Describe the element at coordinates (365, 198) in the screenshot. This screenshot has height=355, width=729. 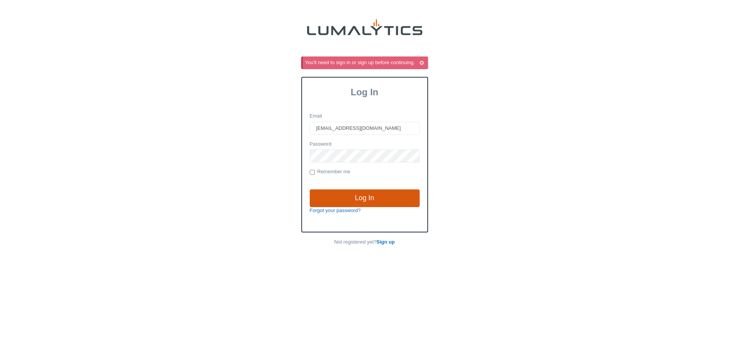
I see `input: Log In` at that location.